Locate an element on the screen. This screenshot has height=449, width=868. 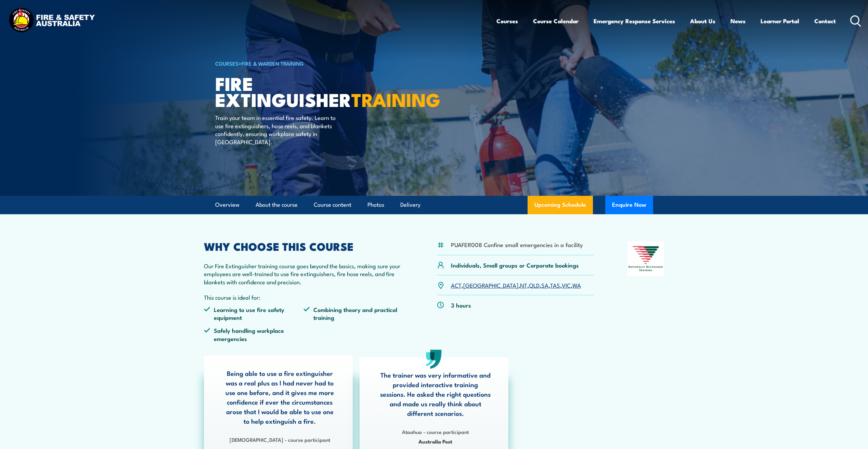
li: Combining theory and practical training is located at coordinates (353, 313).